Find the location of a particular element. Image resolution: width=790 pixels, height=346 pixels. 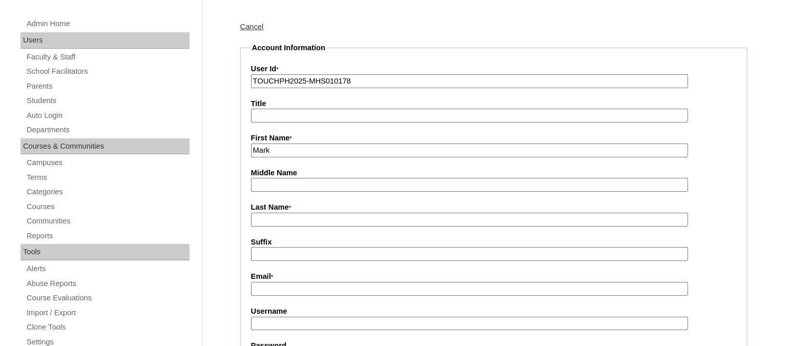

a: Faculty & Staff is located at coordinates (108, 57).